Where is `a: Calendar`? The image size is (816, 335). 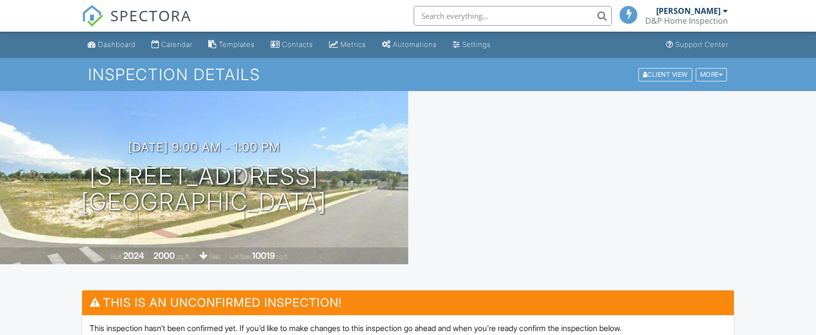 a: Calendar is located at coordinates (172, 45).